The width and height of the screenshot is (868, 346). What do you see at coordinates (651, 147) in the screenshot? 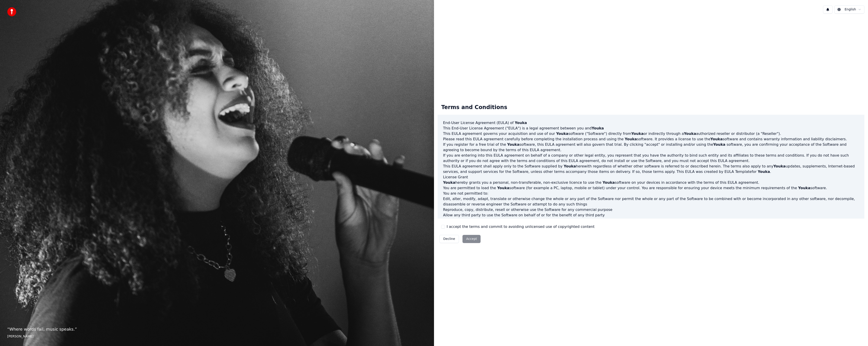
I see `p: If you register for a free trial of the software, this EULA agreement will also govern that trial...` at bounding box center [651, 147].